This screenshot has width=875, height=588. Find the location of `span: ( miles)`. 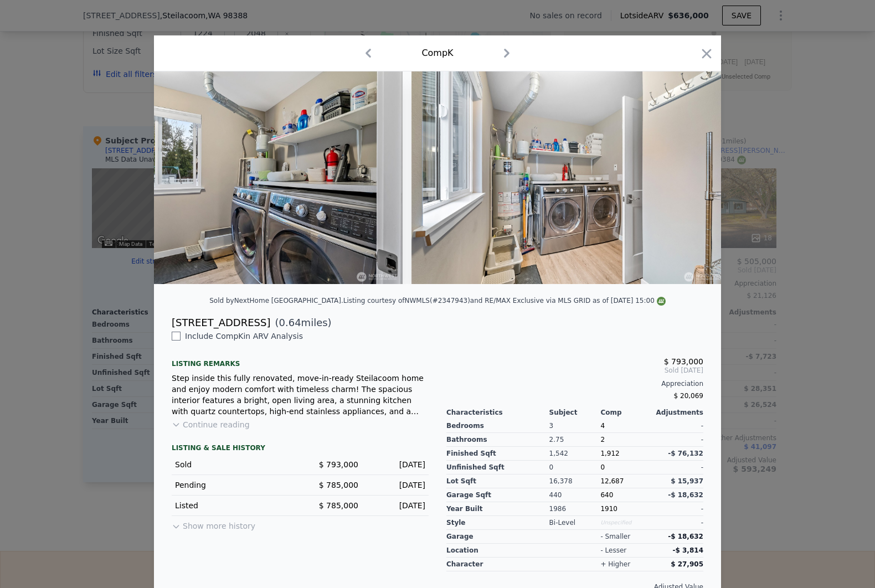

span: ( miles) is located at coordinates (301, 323).